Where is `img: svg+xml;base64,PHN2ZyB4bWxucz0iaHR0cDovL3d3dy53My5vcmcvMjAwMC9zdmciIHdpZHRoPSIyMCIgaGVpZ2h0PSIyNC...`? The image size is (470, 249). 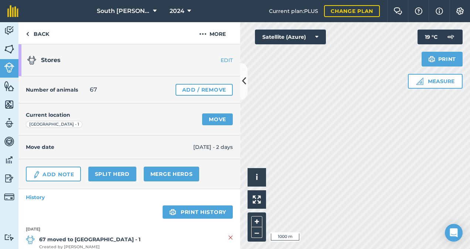
img: svg+xml;base64,PHN2ZyB4bWxucz0iaHR0cDovL3d3dy53My5vcmcvMjAwMC9zdmciIHdpZHRoPSIyMCIgaGVpZ2h0PSIyNC... is located at coordinates (203, 34).